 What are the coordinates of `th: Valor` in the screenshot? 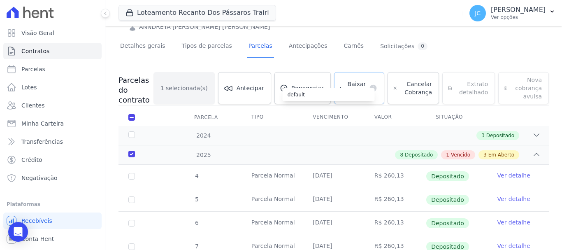 It's located at (395, 117).